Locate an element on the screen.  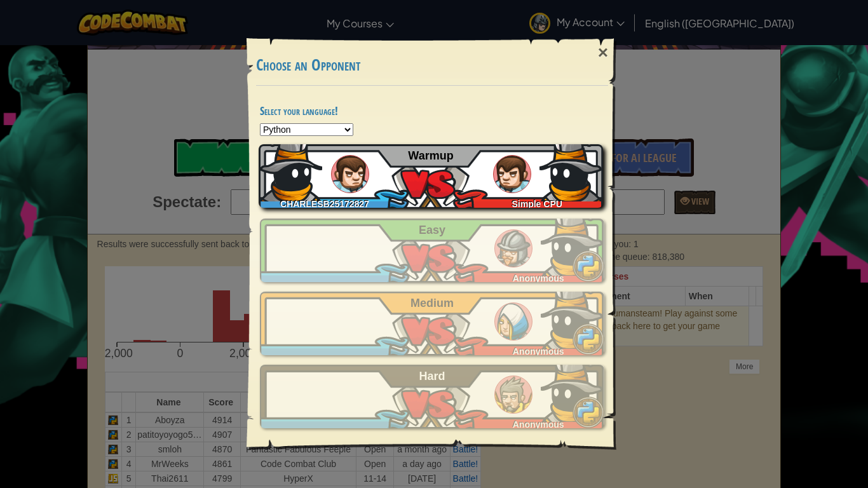
span: Warmup is located at coordinates (431, 155).